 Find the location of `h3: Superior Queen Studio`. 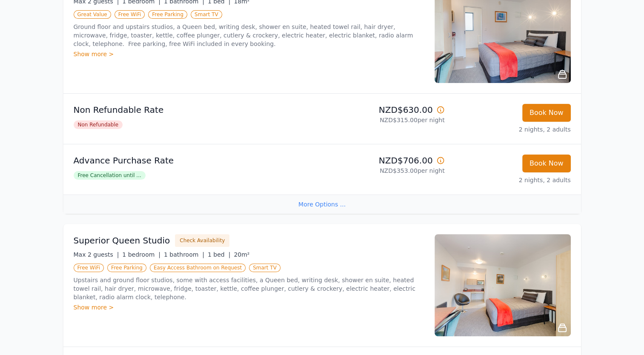

h3: Superior Queen Studio is located at coordinates (122, 241).